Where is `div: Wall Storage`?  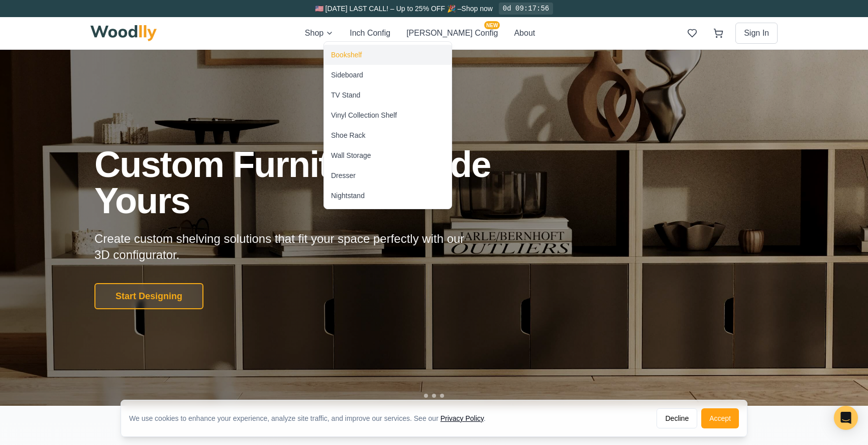
div: Wall Storage is located at coordinates (351, 155).